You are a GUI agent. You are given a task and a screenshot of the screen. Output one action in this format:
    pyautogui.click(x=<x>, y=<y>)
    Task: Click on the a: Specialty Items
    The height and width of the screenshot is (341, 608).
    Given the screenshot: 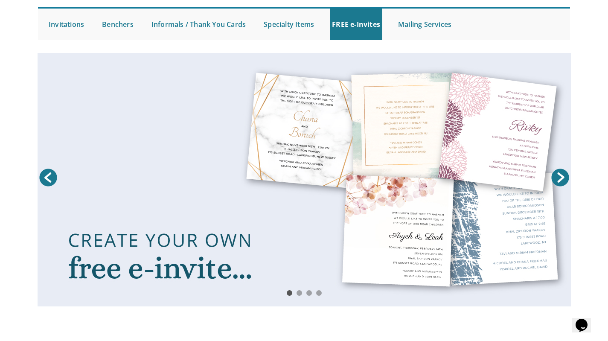 What is the action you would take?
    pyautogui.click(x=289, y=24)
    